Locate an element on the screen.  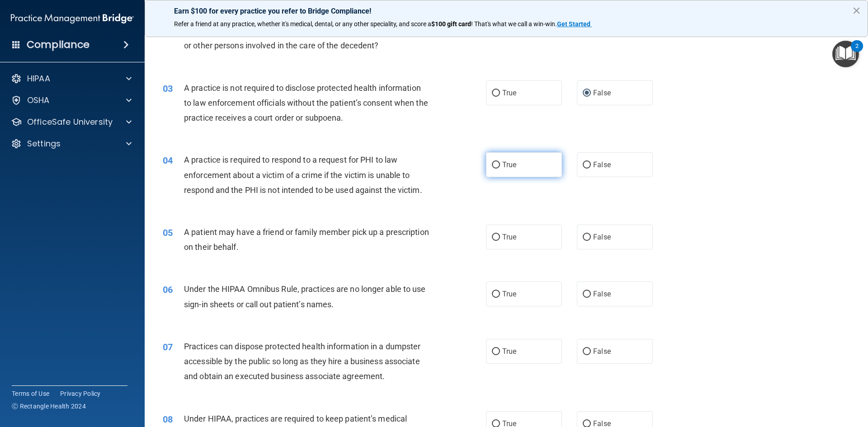
p: OSHA is located at coordinates (38, 100).